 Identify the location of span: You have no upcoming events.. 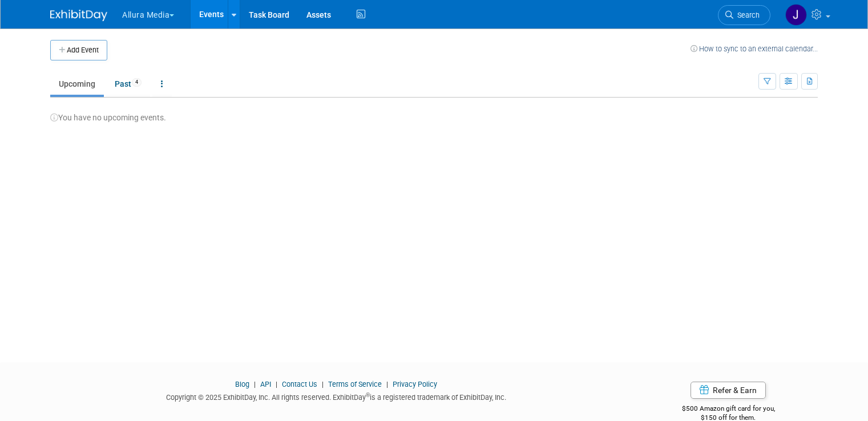
(108, 117).